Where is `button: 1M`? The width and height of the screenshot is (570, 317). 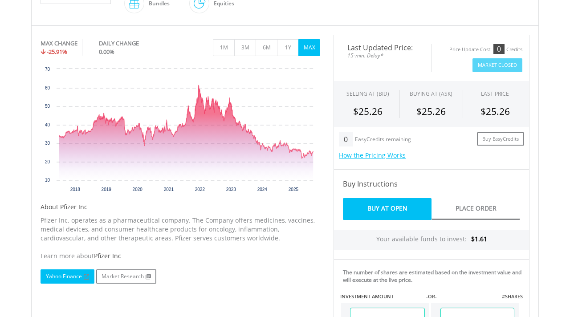
button: 1M is located at coordinates (224, 48).